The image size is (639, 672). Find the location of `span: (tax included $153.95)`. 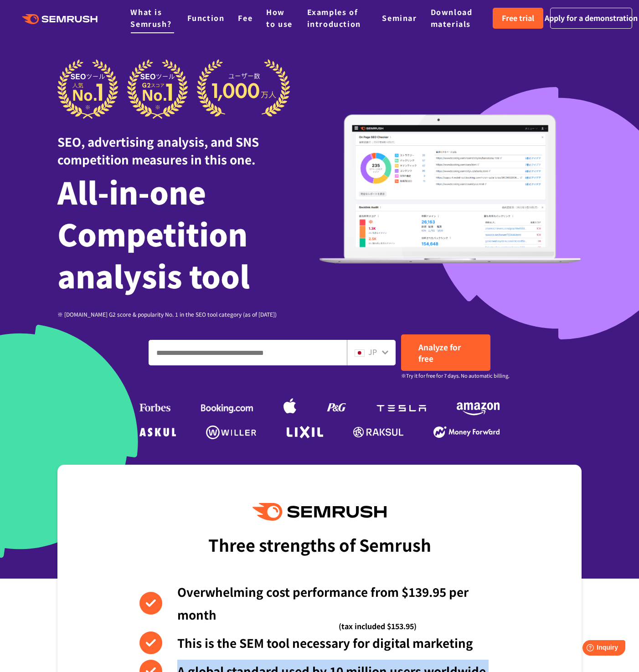

span: (tax included $153.95) is located at coordinates (377, 626).